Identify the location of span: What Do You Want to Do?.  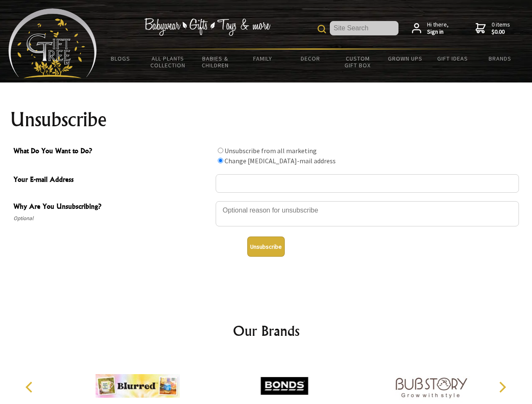
(112, 151).